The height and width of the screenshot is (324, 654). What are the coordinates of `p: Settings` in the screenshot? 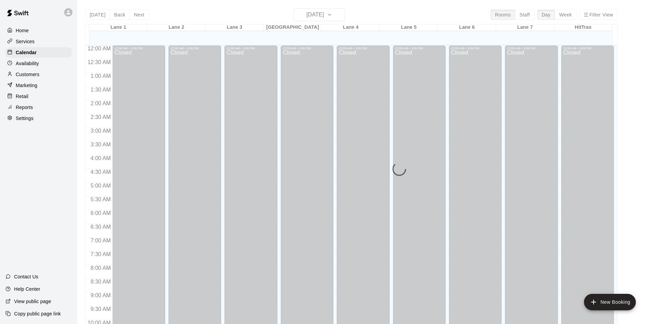 It's located at (25, 118).